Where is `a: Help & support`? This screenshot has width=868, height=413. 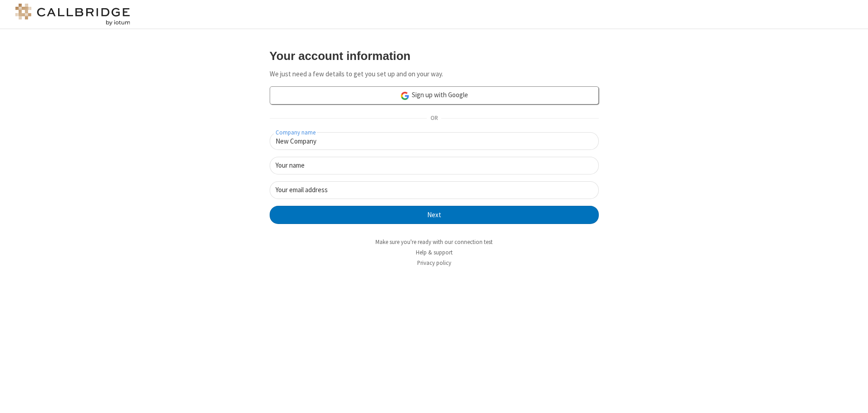
a: Help & support is located at coordinates (434, 252).